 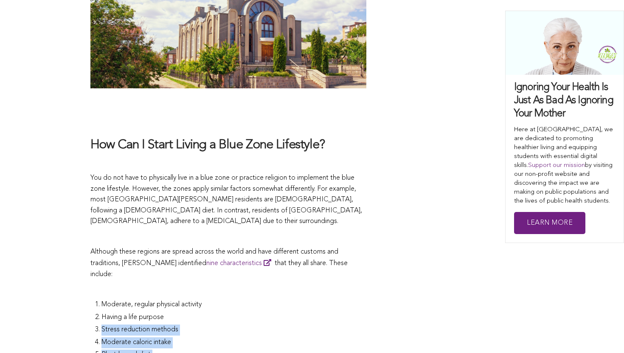 I want to click on span: Having a life purpose, so click(x=132, y=317).